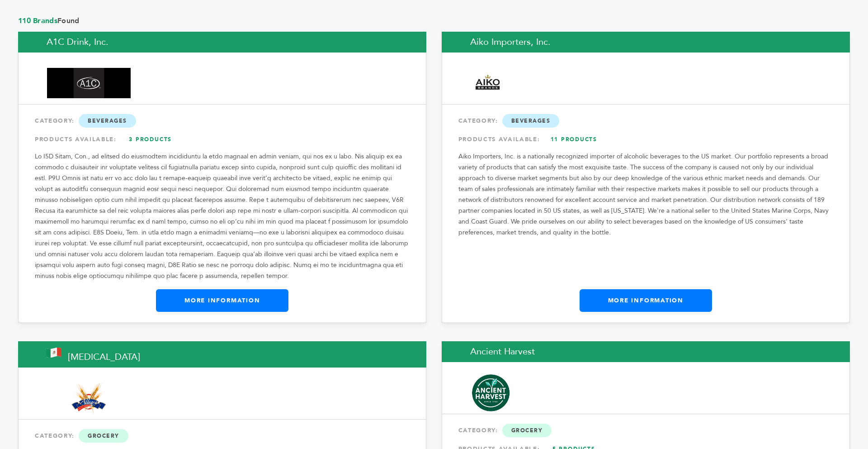 The height and width of the screenshot is (449, 868). Describe the element at coordinates (88, 83) in the screenshot. I see `img: A1C Drink, Inc.` at that location.